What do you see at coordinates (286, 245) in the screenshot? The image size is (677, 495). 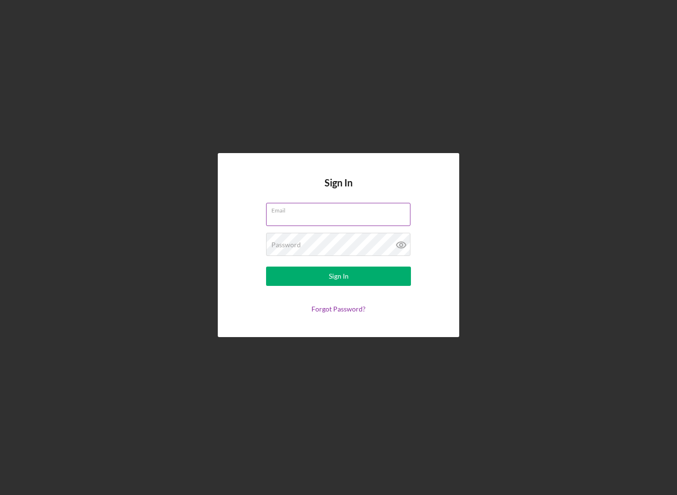 I see `label: Password` at bounding box center [286, 245].